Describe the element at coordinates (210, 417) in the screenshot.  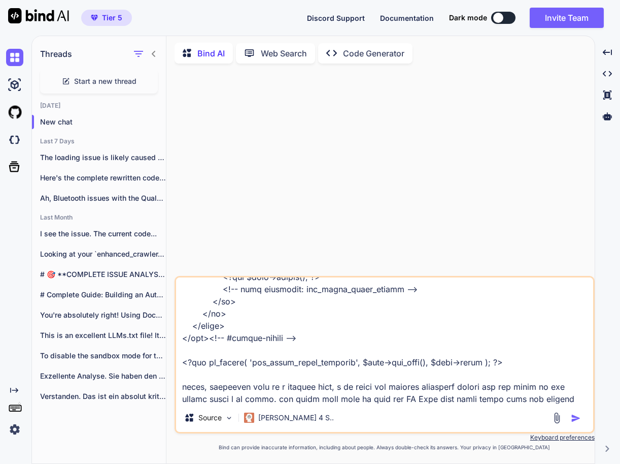
I see `p: Source` at that location.